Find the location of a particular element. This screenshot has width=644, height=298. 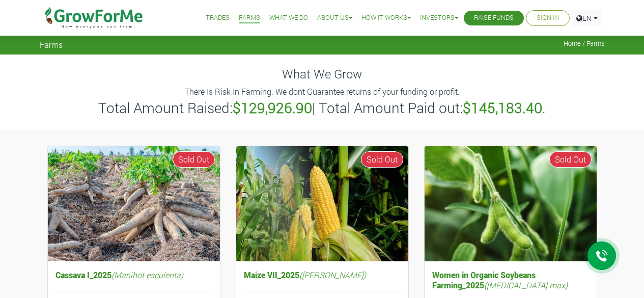

i: (Manihot esculenta) is located at coordinates (147, 274).